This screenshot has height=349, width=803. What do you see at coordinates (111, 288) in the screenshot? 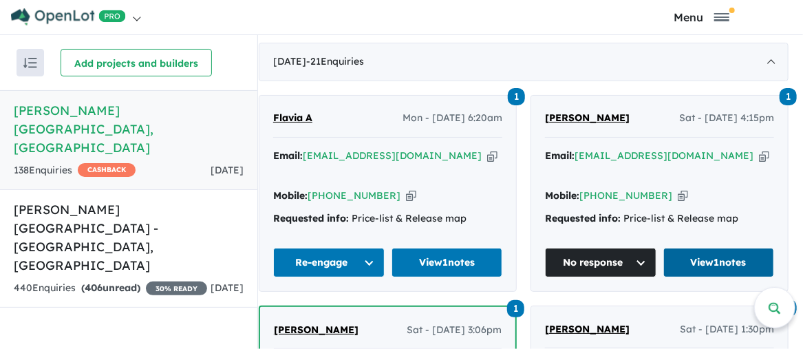
I see `strong: ( unread)` at bounding box center [111, 288].